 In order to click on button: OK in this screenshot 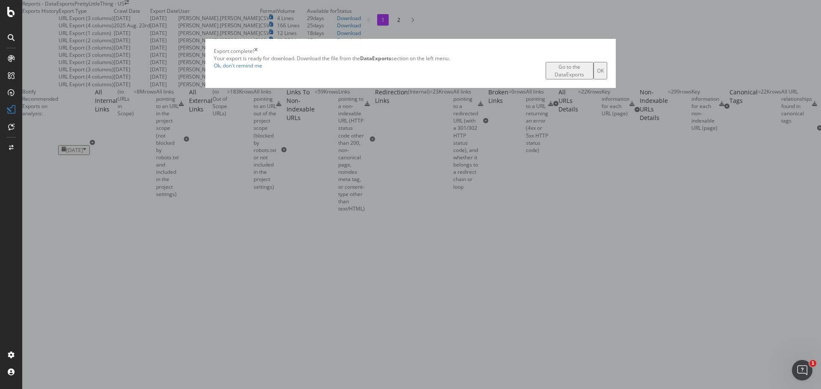, I will do `click(600, 71)`.